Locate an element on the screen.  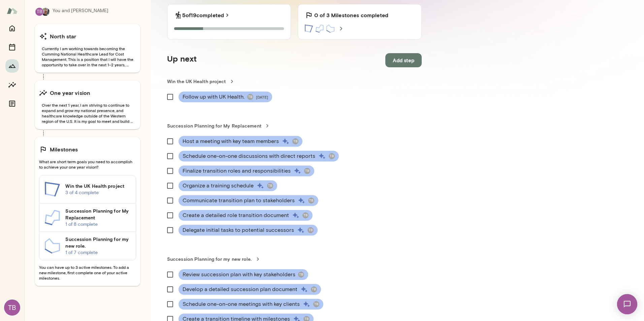
button: Sessions is located at coordinates (12, 47).